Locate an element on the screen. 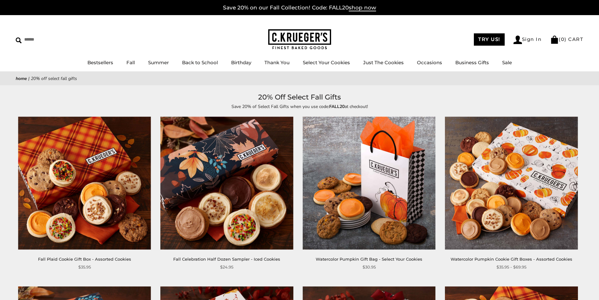 Image resolution: width=599 pixels, height=300 pixels. img: C.KRUEGER'S is located at coordinates (300, 39).